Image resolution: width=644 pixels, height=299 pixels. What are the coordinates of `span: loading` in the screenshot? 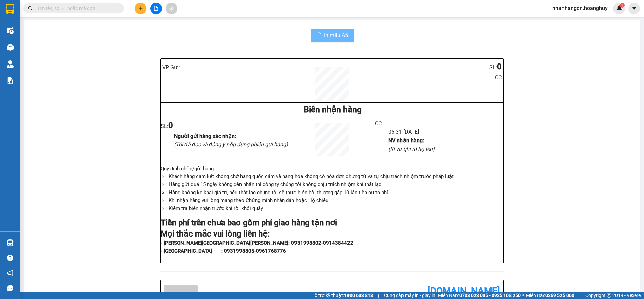 It's located at (320, 35).